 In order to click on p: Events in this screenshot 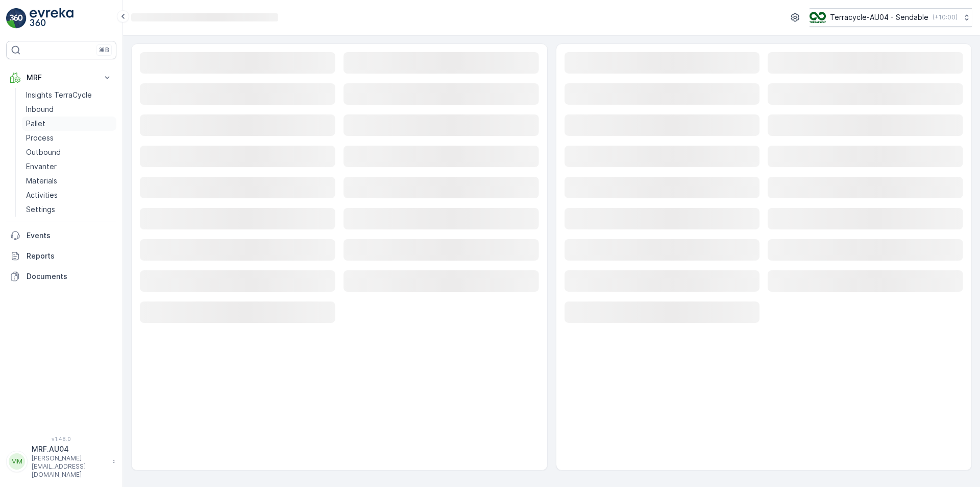, I will do `click(69, 236)`.